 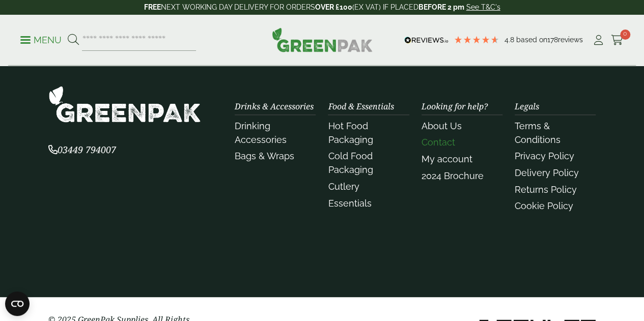 What do you see at coordinates (547, 173) in the screenshot?
I see `a: Delivery Policy` at bounding box center [547, 173].